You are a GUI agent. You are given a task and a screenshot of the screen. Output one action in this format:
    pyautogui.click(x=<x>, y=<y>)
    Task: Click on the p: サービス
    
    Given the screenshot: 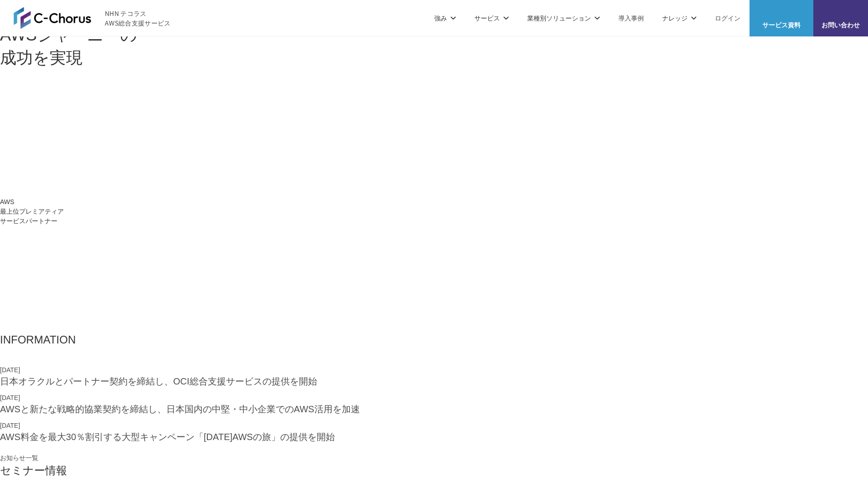 What is the action you would take?
    pyautogui.click(x=491, y=18)
    